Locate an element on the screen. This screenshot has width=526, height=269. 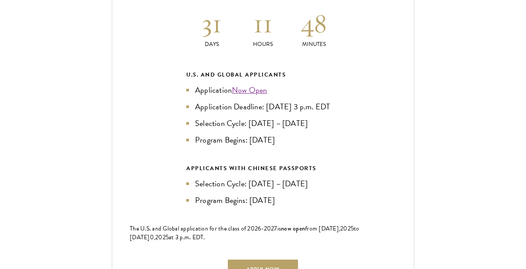
span: at 3 p.m. EDT. is located at coordinates (187, 237).